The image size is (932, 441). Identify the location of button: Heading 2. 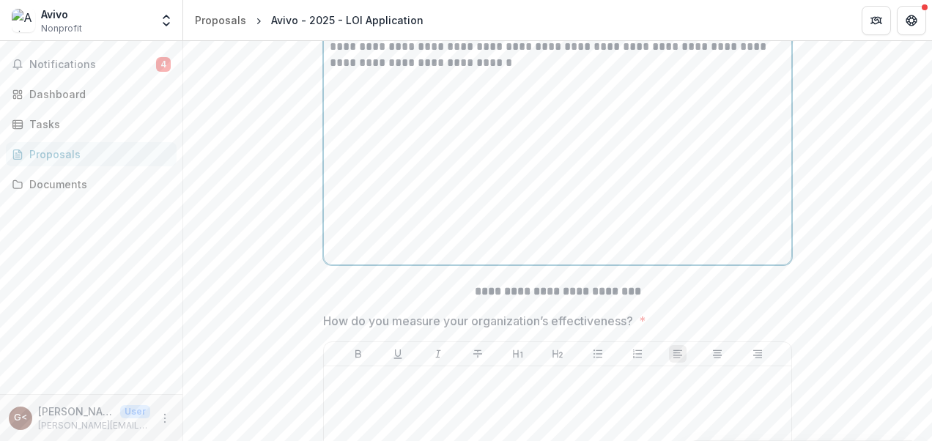
(558, 354).